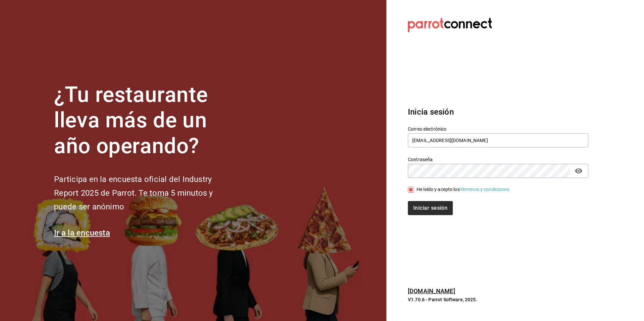 The image size is (644, 321). What do you see at coordinates (498, 140) in the screenshot?
I see `input: Ingresa tu correo electrónico` at bounding box center [498, 140].